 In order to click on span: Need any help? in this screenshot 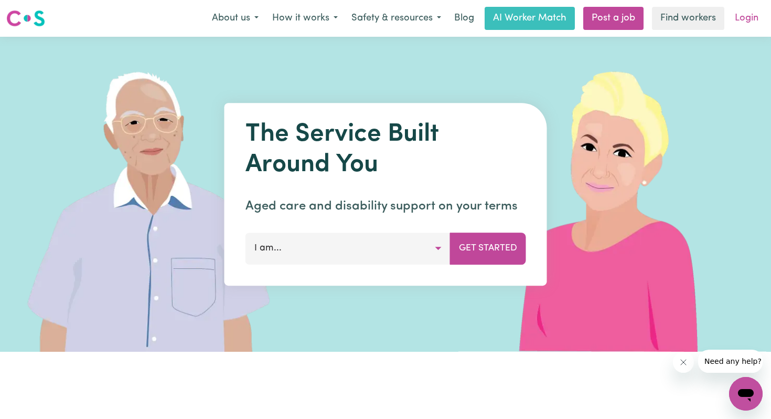, I will do `click(35, 12)`.